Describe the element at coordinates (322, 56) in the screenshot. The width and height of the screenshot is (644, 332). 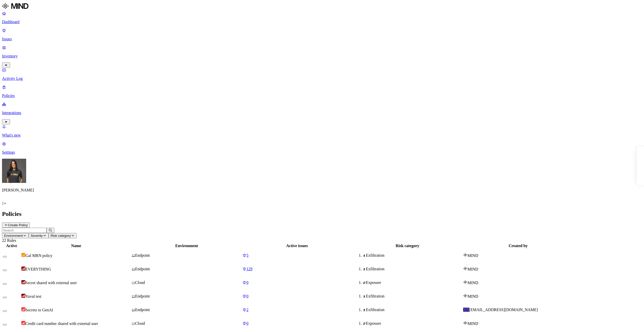
I see `a: Inventory` at that location.